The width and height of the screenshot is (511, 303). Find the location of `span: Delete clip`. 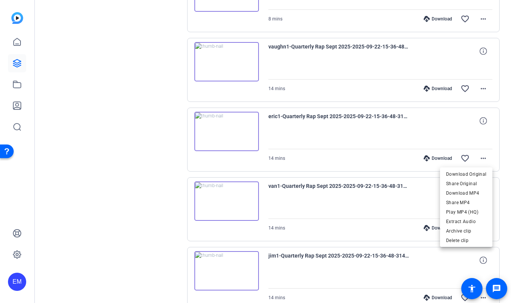

span: Delete clip is located at coordinates (466, 241).